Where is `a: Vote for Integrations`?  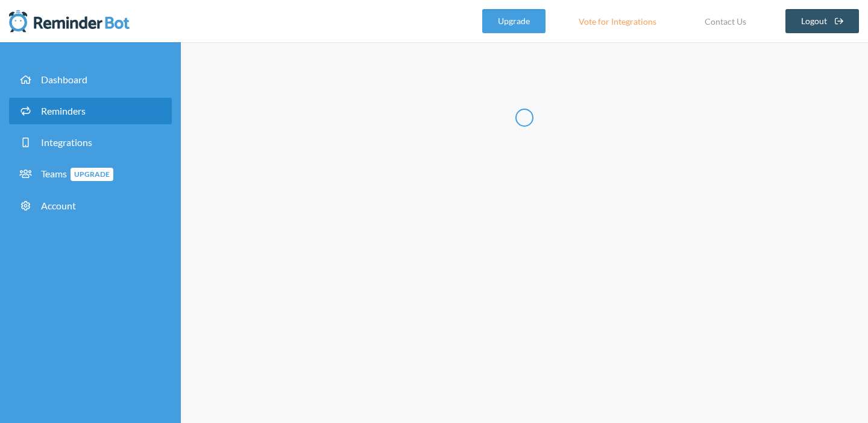 a: Vote for Integrations is located at coordinates (617, 21).